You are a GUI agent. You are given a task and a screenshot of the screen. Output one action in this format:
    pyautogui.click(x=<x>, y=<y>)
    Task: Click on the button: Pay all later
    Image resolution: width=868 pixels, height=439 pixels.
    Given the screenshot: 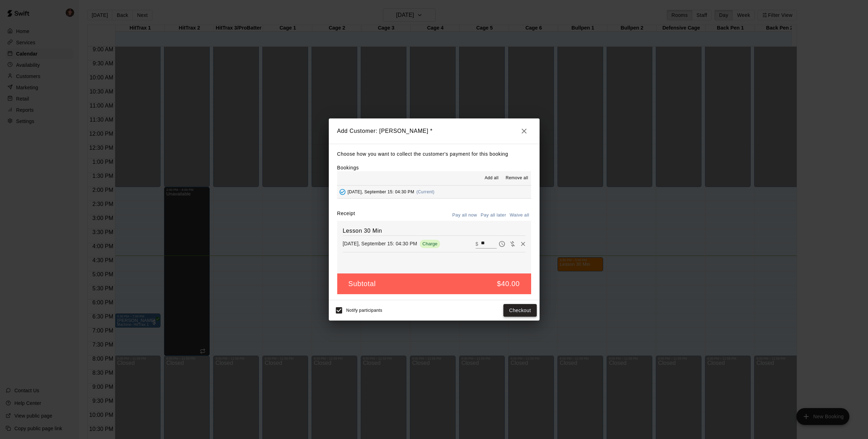 What is the action you would take?
    pyautogui.click(x=493, y=215)
    